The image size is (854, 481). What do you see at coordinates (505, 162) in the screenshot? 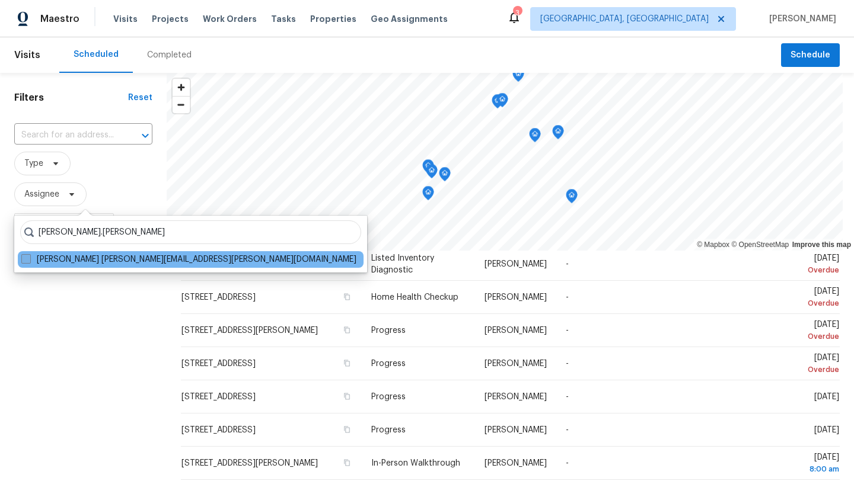
I see `canvas: Map` at bounding box center [505, 162].